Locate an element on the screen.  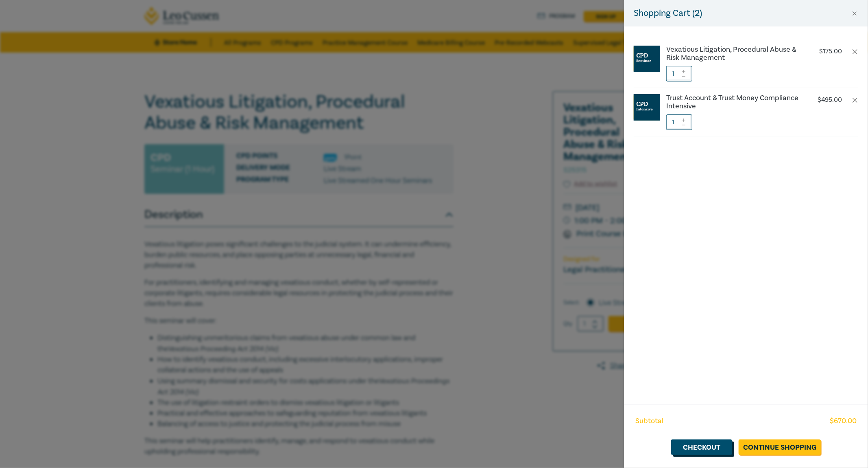
a: Checkout is located at coordinates (702, 447).